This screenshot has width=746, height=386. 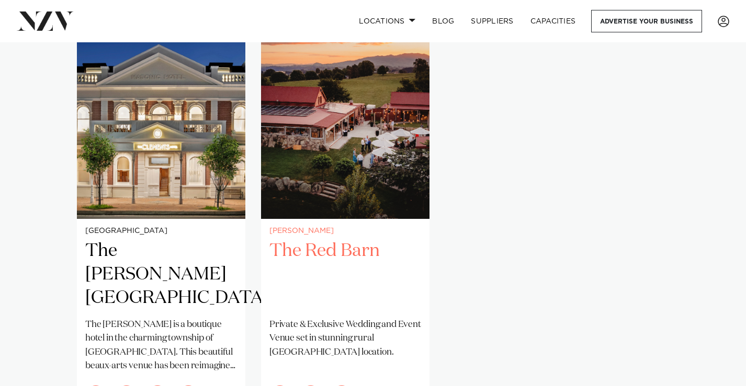 I want to click on a: Advertise your business, so click(x=646, y=21).